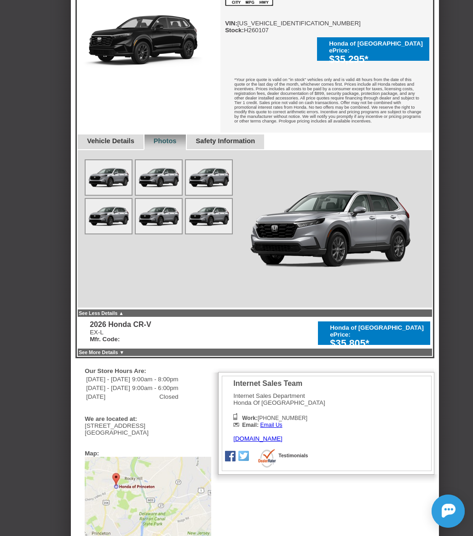 The image size is (473, 536). Describe the element at coordinates (58, 24) in the screenshot. I see `img: logo` at that location.